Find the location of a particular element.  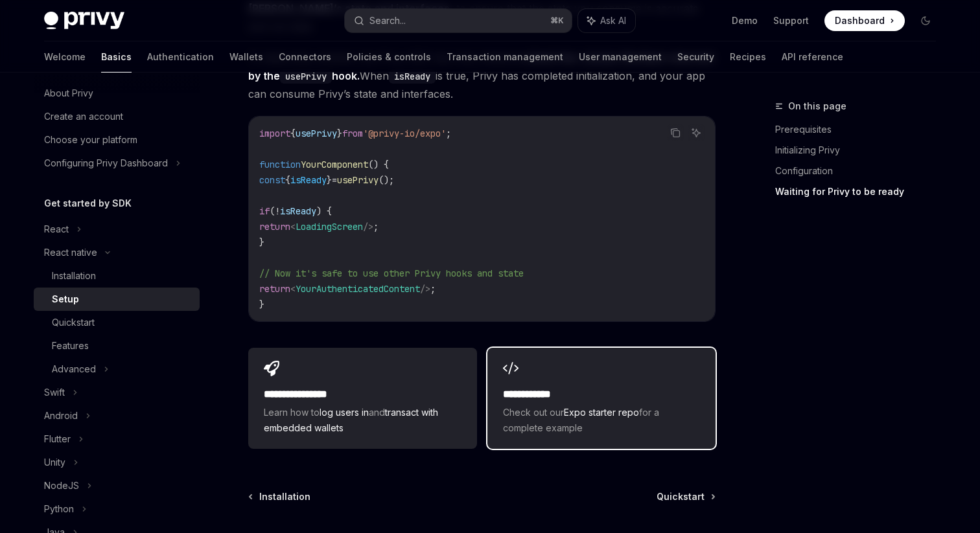

a: Connectors is located at coordinates (305, 57).